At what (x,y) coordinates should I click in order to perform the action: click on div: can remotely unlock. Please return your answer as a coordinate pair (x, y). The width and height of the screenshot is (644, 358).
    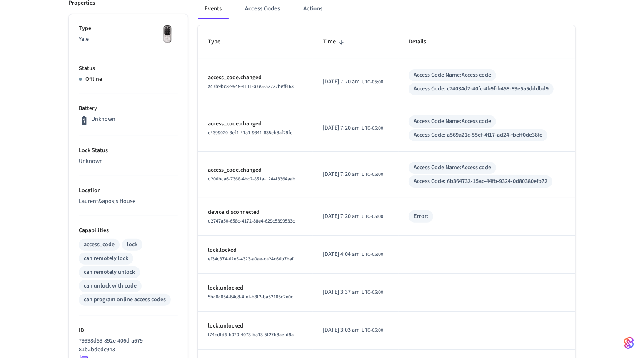
    Looking at the image, I should click on (109, 272).